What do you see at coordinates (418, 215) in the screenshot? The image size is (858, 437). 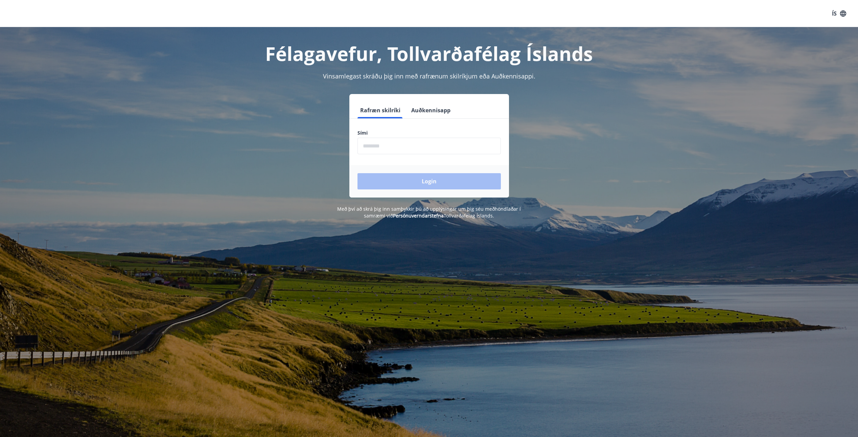 I see `a: Persónuverndarstefna` at bounding box center [418, 215].